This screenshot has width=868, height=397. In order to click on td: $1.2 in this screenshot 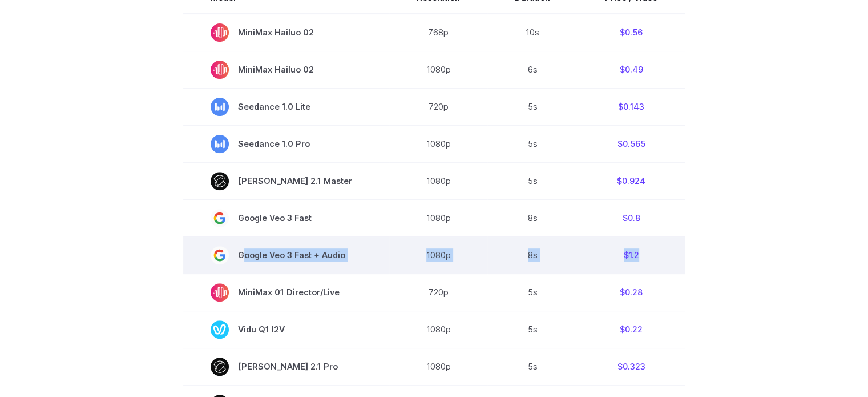, I will do `click(631, 255)`.